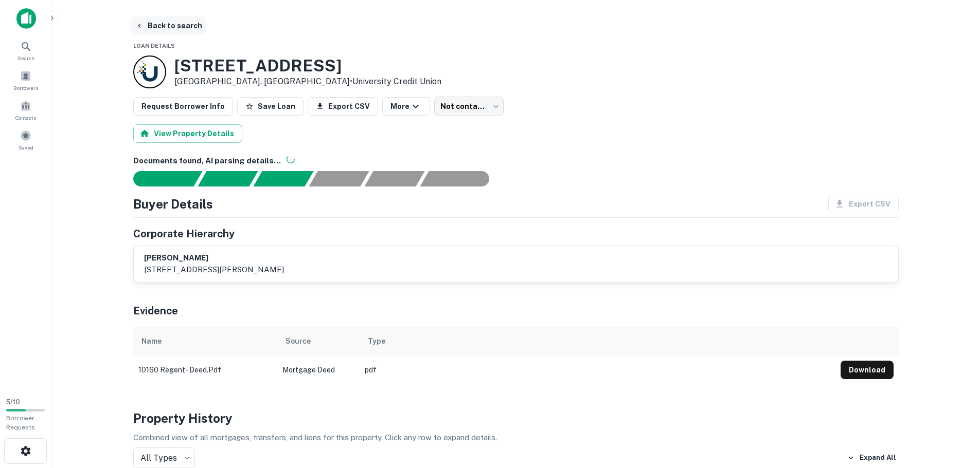 Image resolution: width=980 pixels, height=468 pixels. What do you see at coordinates (26, 140) in the screenshot?
I see `div: Saved` at bounding box center [26, 140].